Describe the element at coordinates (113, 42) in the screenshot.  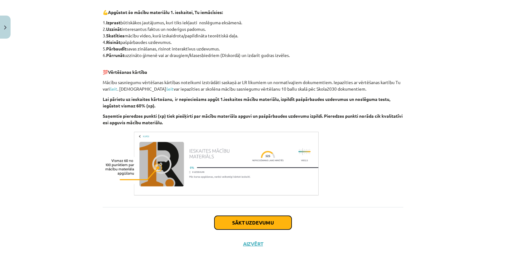
I see `b: Risināt` at that location.